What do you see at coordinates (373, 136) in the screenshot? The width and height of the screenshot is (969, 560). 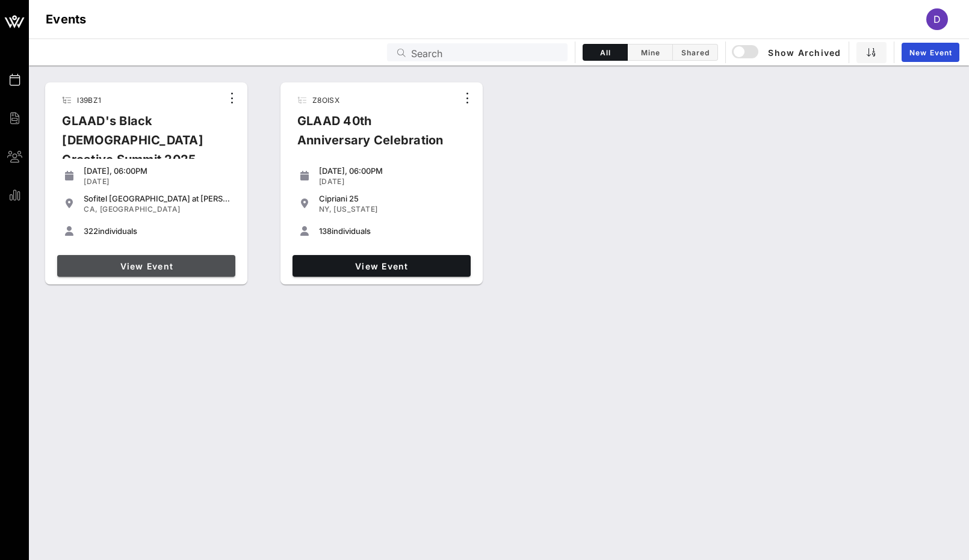 I see `div: GLAAD 40th Anniversary Celebration` at bounding box center [373, 136].